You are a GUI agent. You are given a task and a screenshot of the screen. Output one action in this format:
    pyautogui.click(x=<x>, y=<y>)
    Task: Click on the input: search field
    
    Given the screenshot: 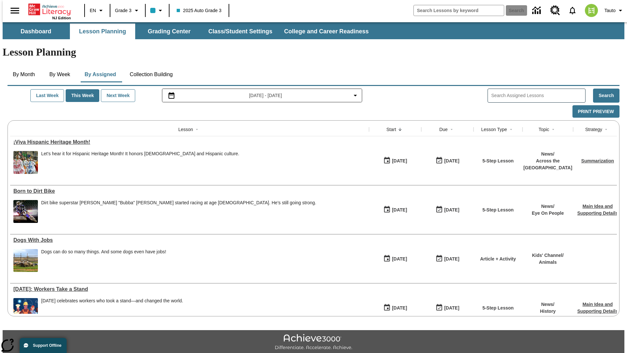 What is the action you would take?
    pyautogui.click(x=459, y=10)
    